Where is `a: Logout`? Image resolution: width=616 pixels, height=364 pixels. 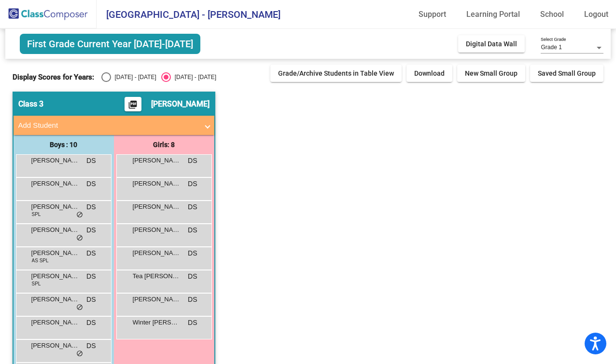 a: Logout is located at coordinates (596, 14).